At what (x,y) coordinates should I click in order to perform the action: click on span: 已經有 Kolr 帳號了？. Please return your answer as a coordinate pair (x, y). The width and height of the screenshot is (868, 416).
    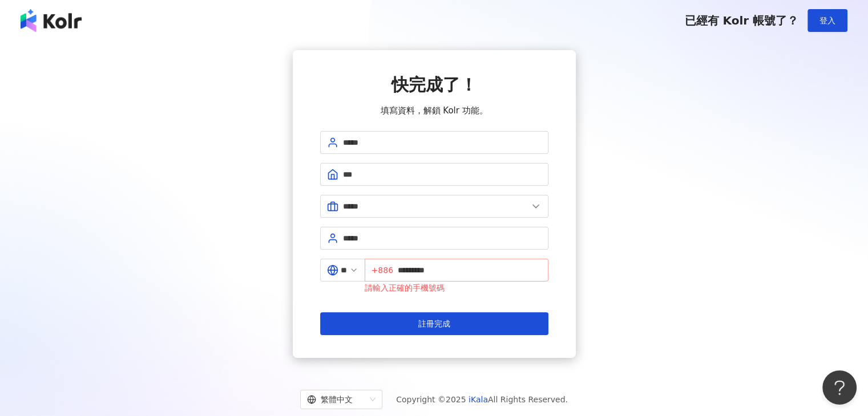
    Looking at the image, I should click on (741, 21).